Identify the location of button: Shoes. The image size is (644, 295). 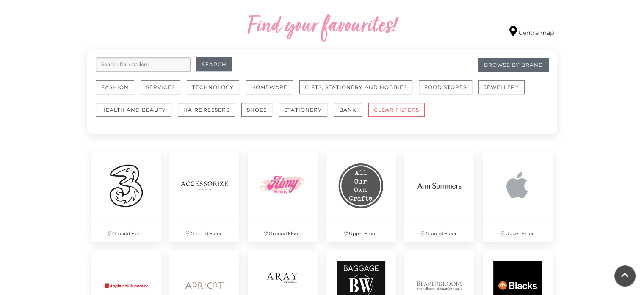
(257, 109).